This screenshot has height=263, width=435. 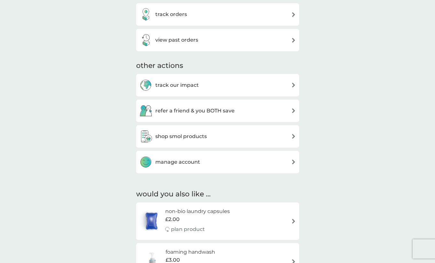 What do you see at coordinates (195, 111) in the screenshot?
I see `h3: refer a friend & you BOTH save` at bounding box center [195, 111].